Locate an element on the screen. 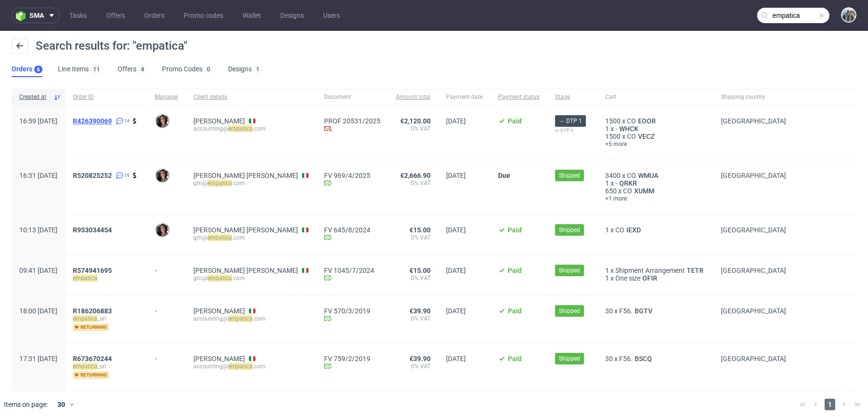  a: QRKR is located at coordinates (628, 183).